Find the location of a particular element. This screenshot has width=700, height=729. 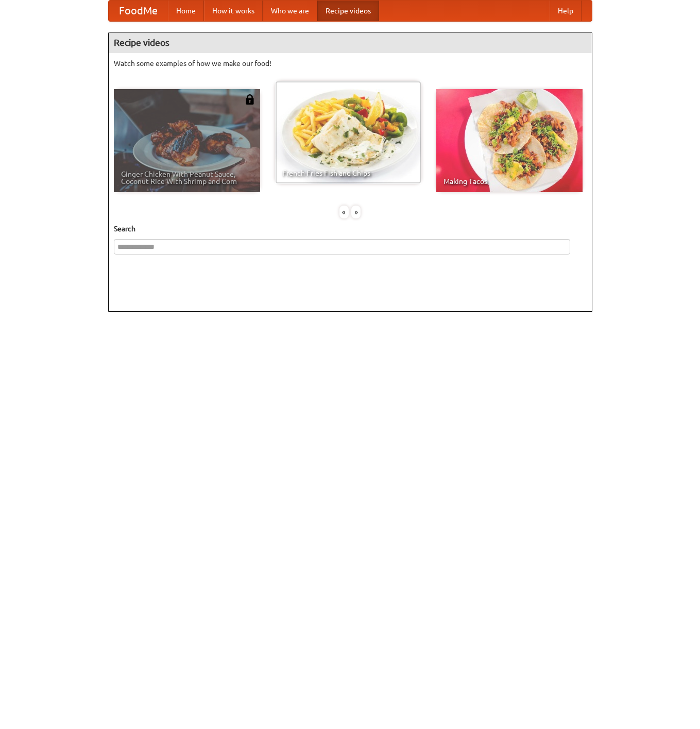

p: Watch some examples of how we make our food! is located at coordinates (350, 63).